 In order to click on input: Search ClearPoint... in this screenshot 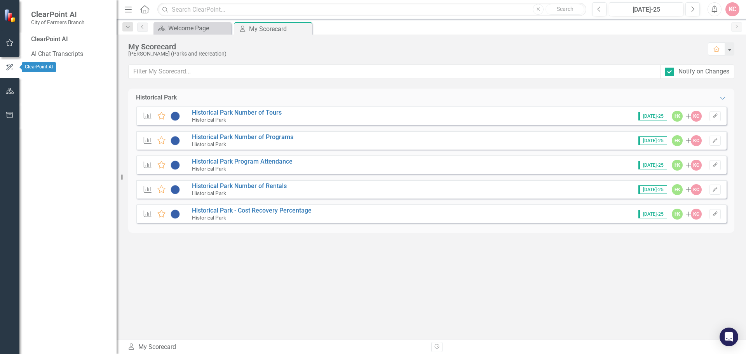, I will do `click(372, 9)`.